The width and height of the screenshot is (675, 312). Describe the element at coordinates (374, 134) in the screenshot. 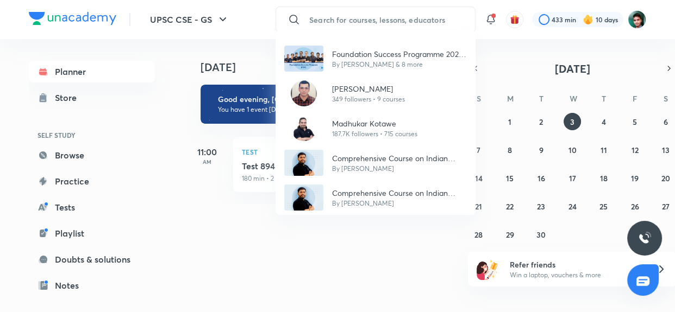

I see `p: 187.7K followers • 715 courses` at that location.